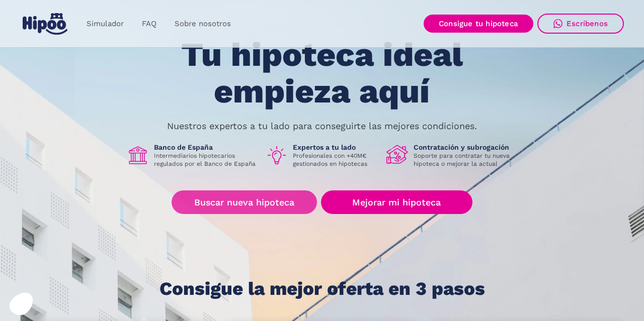 The height and width of the screenshot is (321, 644). I want to click on h1: Banco de España, so click(206, 147).